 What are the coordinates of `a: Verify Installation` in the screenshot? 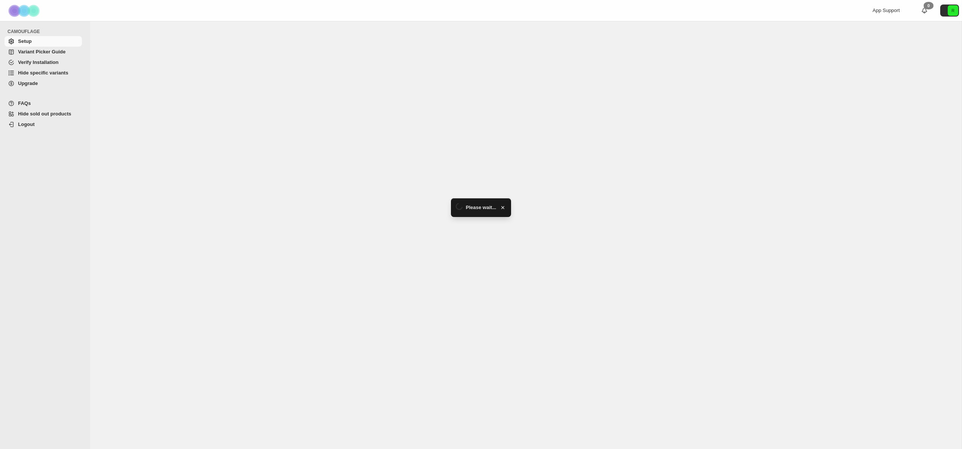 It's located at (43, 62).